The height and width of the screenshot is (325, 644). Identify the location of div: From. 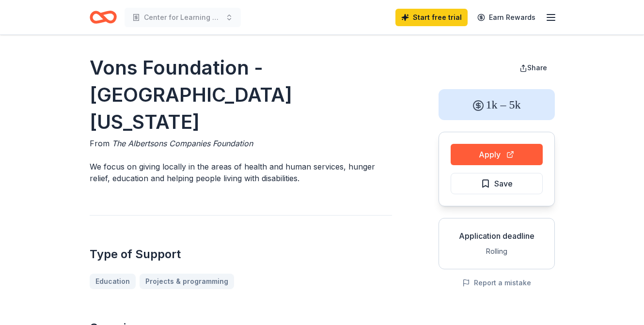
(241, 143).